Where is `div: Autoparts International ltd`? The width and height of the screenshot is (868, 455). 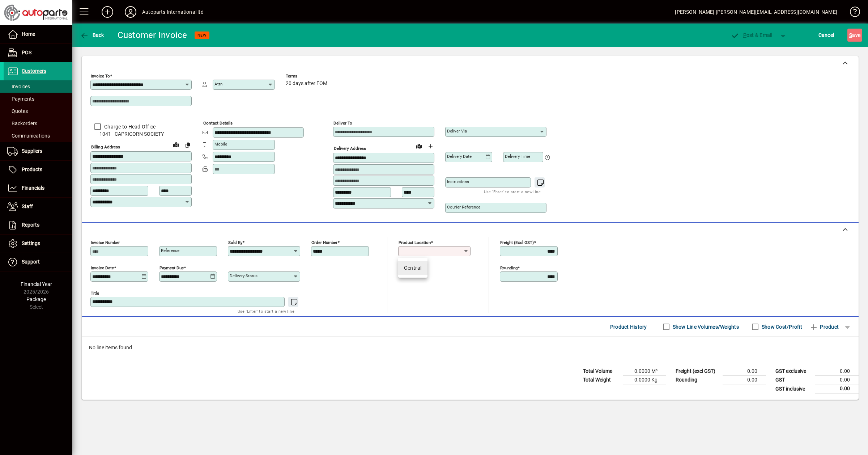 div: Autoparts International ltd is located at coordinates (173, 12).